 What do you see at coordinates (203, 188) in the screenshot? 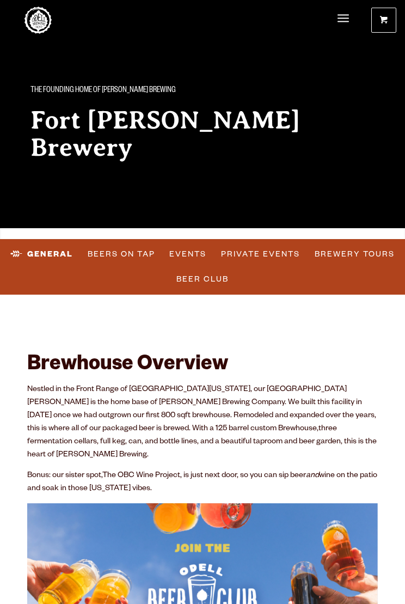
I see `div: Known for our beautiful patio and striking mountain views, this brewhouse is the go-to spot for l...` at bounding box center [203, 188].